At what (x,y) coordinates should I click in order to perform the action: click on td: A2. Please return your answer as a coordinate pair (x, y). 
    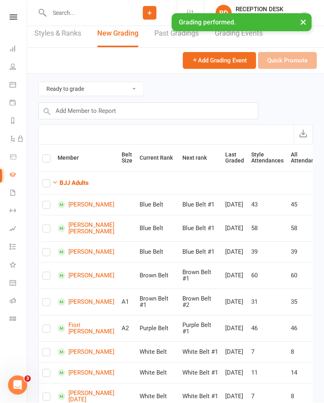
    Looking at the image, I should click on (127, 328).